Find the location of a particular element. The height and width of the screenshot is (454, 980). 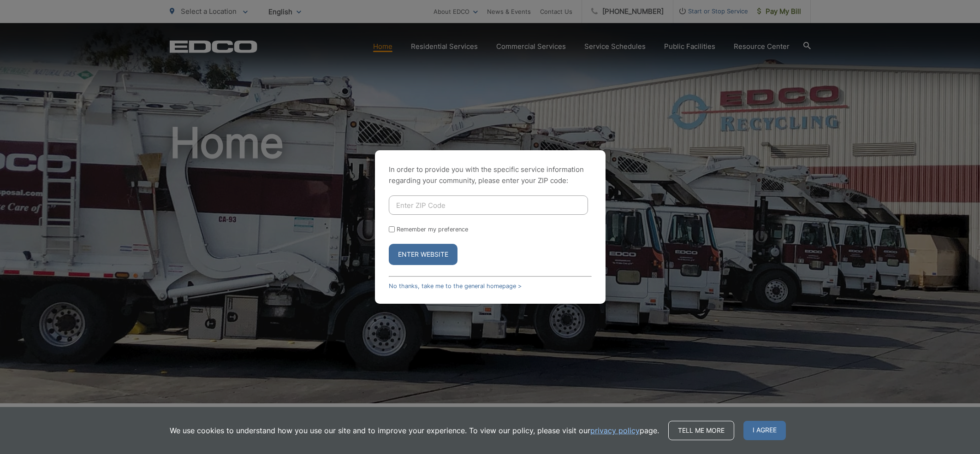

a: No thanks, take me to the general homepage > is located at coordinates (455, 286).